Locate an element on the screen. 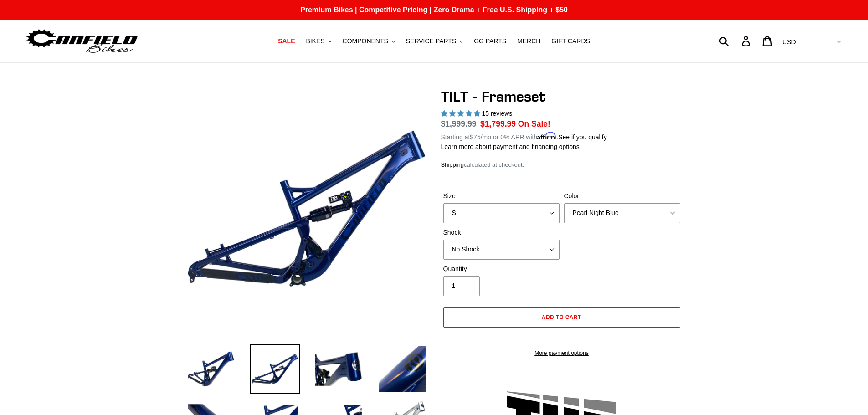 The image size is (868, 415). button: BIKES is located at coordinates (318, 41).